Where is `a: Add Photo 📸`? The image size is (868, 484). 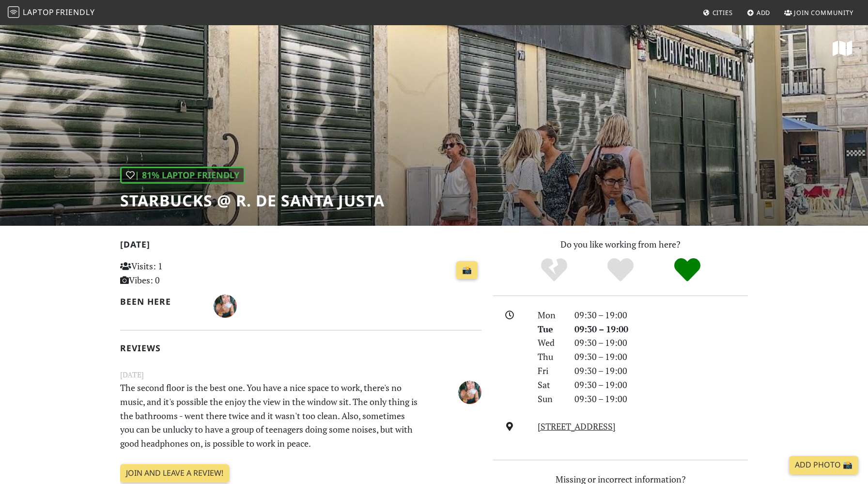
a: Add Photo 📸 is located at coordinates (824, 465).